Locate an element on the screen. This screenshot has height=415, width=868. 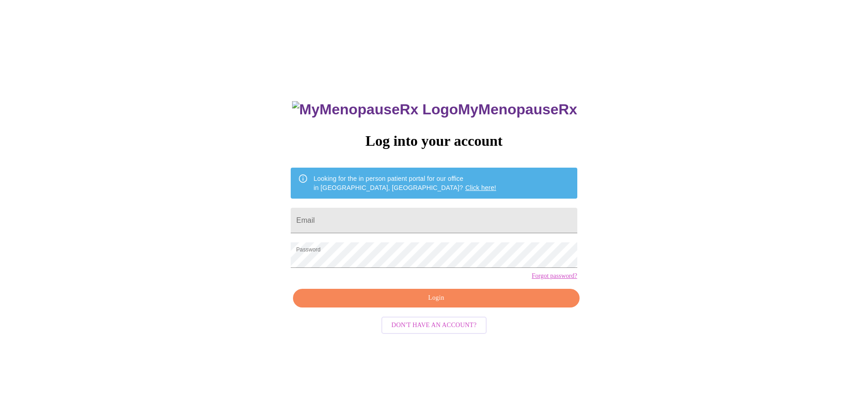
span: Don't have an account? is located at coordinates (433, 326).